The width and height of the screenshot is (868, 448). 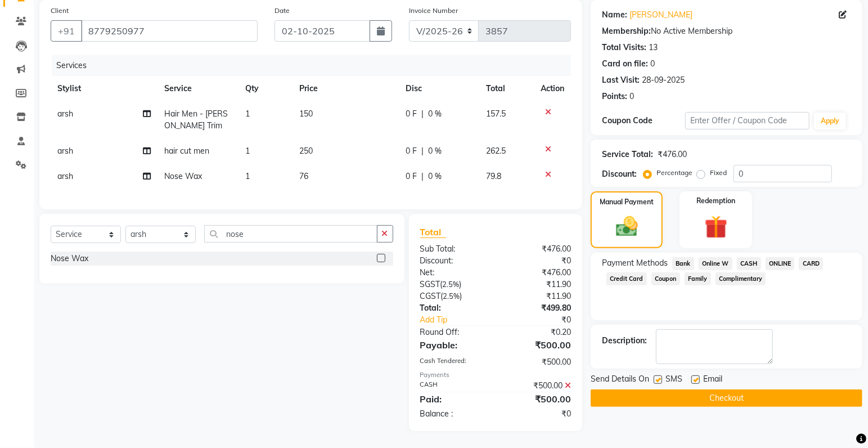 I want to click on label: Client, so click(x=59, y=11).